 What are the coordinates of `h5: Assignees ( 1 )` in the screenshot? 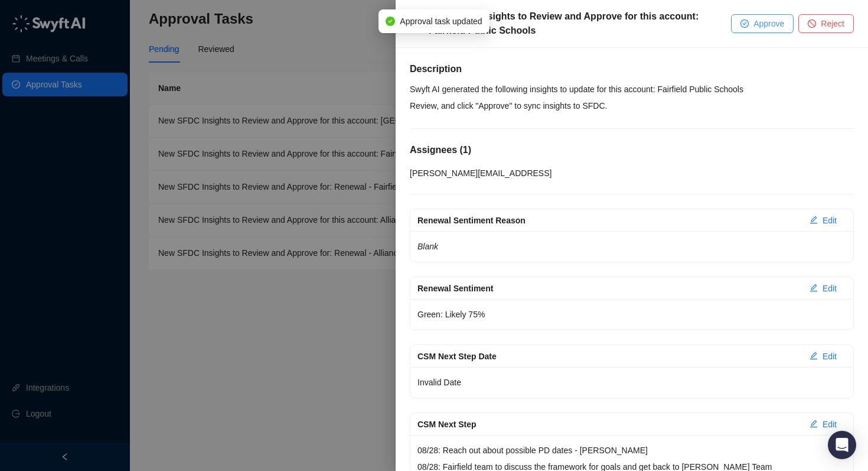 It's located at (632, 150).